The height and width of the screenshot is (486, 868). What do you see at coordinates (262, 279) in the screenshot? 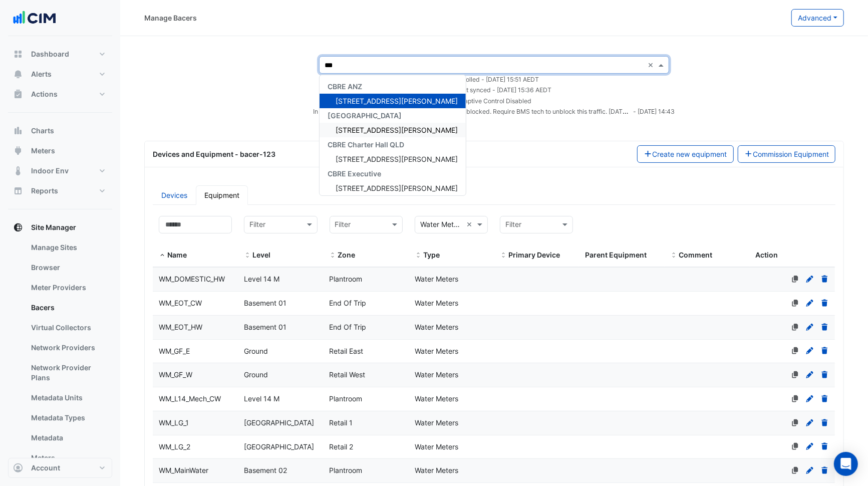
I see `span: Level 14 M` at bounding box center [262, 279].